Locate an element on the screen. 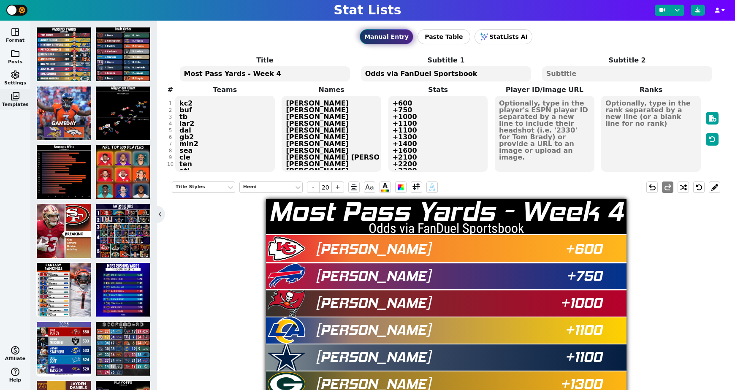  div: Title Styles is located at coordinates (199, 187).